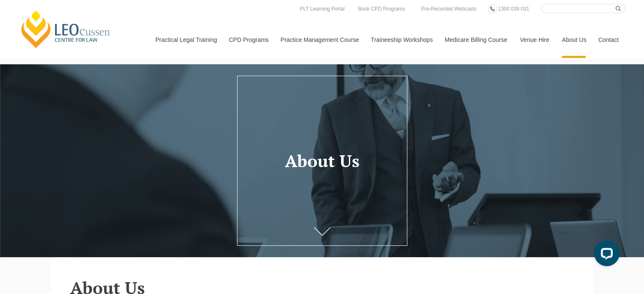  Describe the element at coordinates (513, 9) in the screenshot. I see `span: 1300 039 031` at that location.